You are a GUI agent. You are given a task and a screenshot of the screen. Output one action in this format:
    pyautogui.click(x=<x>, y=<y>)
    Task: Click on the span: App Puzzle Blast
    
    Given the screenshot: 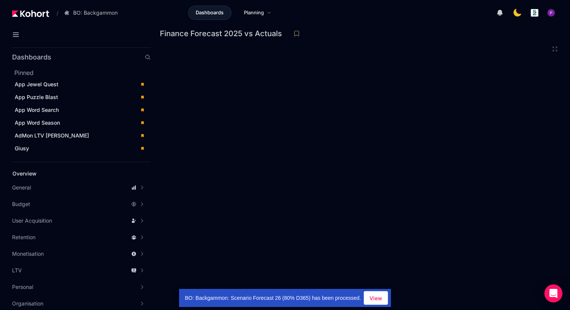 What is the action you would take?
    pyautogui.click(x=36, y=97)
    